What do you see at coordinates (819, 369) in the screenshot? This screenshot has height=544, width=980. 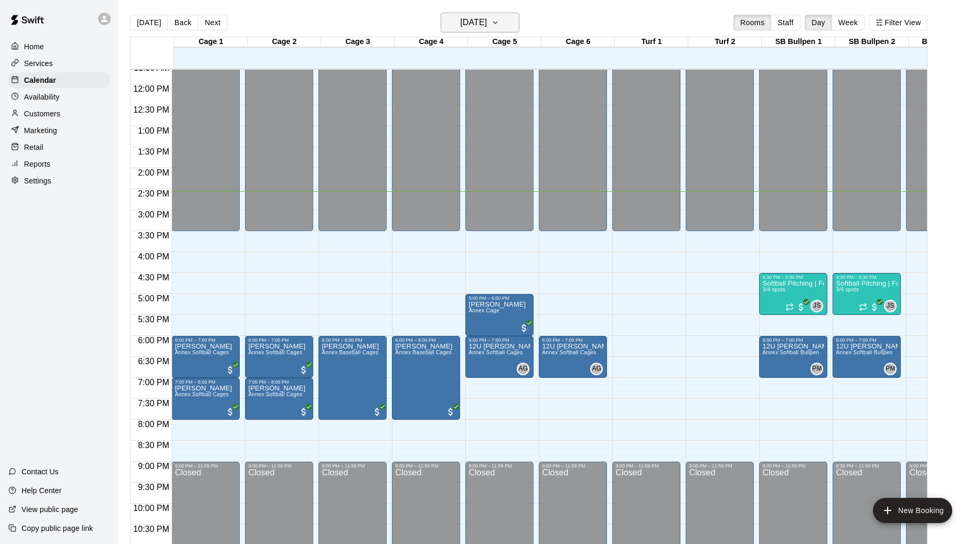 I see `span: Paige McAllister` at bounding box center [819, 369].